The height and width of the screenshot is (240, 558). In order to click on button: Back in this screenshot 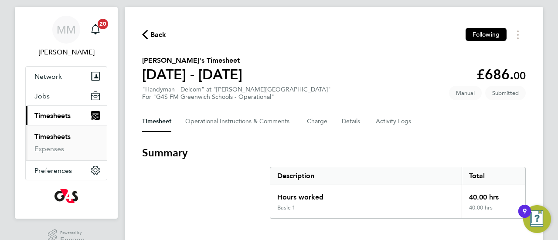, I will do `click(154, 34)`.